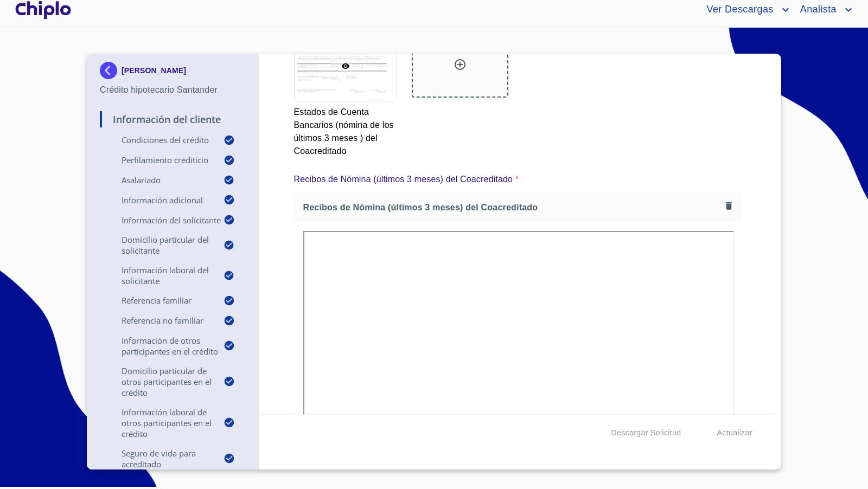  What do you see at coordinates (162, 245) in the screenshot?
I see `p: Domicilio Particular del Solicitante` at bounding box center [162, 245].